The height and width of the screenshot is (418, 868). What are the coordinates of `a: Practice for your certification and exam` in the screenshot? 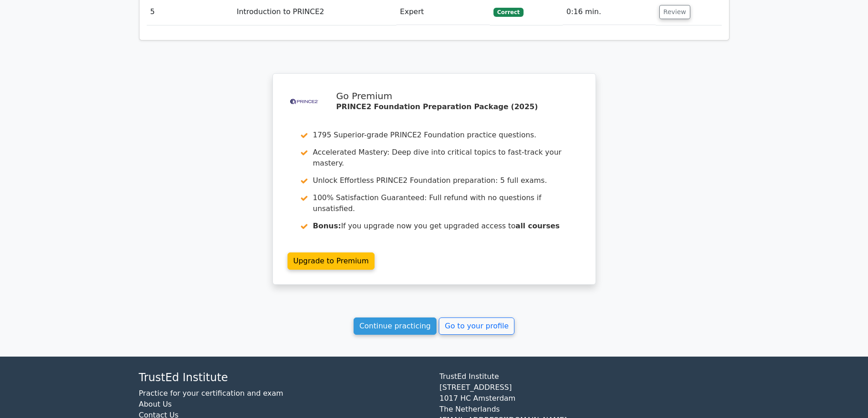 It's located at (211, 393).